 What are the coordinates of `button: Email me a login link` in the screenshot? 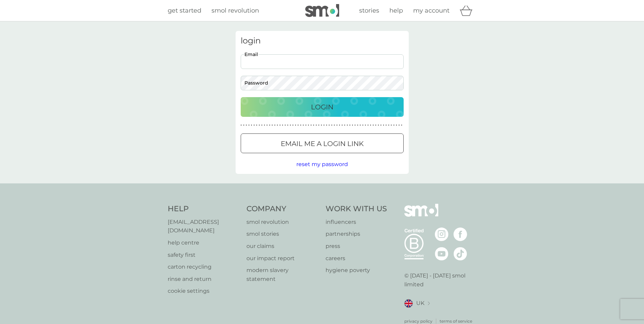 It's located at (322, 144).